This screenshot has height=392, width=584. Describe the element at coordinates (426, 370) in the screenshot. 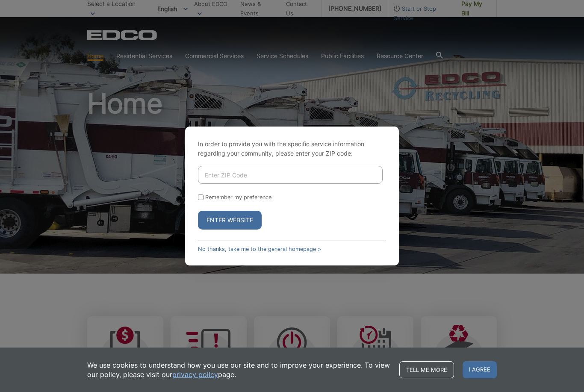

I see `a: Tell me more` at that location.